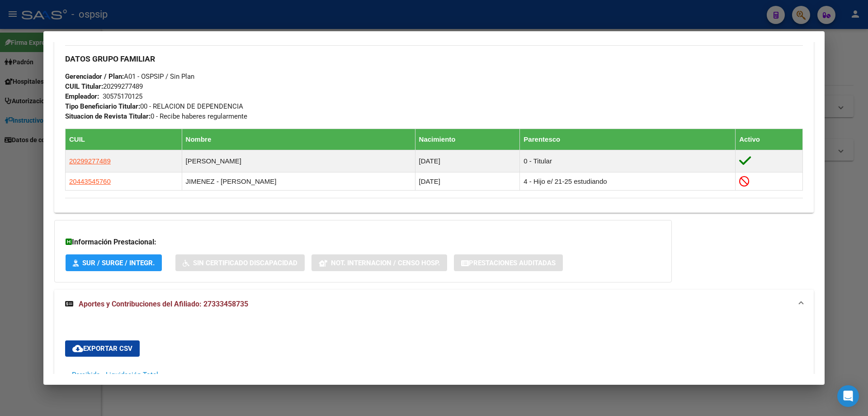 The height and width of the screenshot is (416, 868). Describe the element at coordinates (156, 116) in the screenshot. I see `span: 0 - Recibe haberes regularmente` at that location.